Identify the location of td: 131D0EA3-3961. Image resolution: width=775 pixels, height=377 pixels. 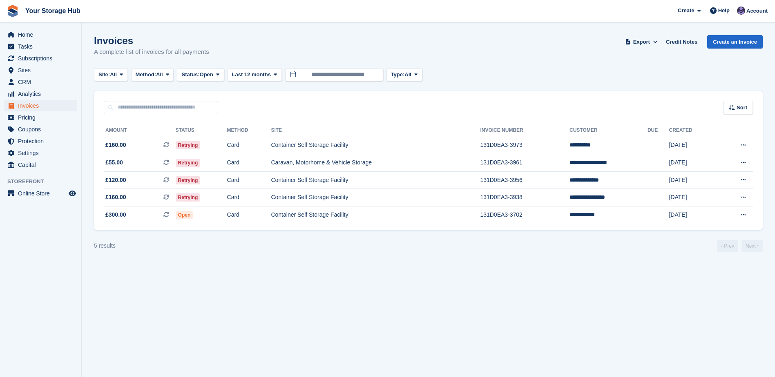
(524, 163).